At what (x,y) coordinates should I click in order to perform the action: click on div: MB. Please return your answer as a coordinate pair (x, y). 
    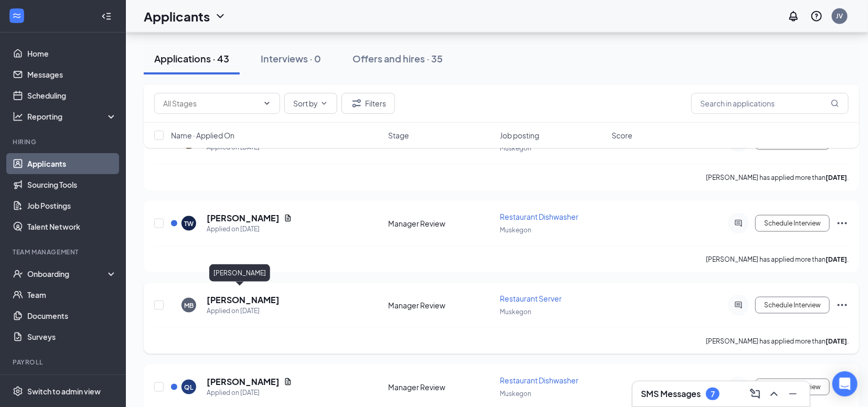
    Looking at the image, I should click on (188, 305).